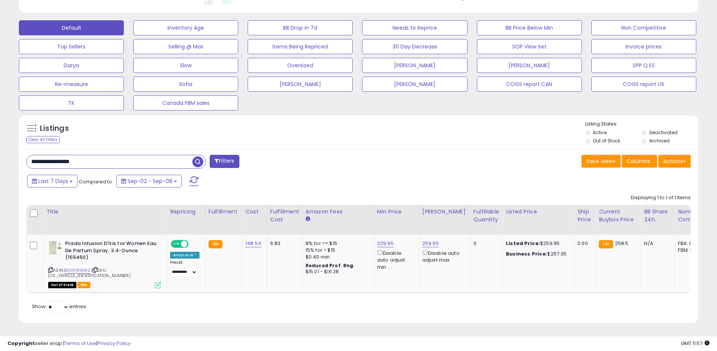 This screenshot has height=351, width=717. I want to click on button: Columns, so click(639, 161).